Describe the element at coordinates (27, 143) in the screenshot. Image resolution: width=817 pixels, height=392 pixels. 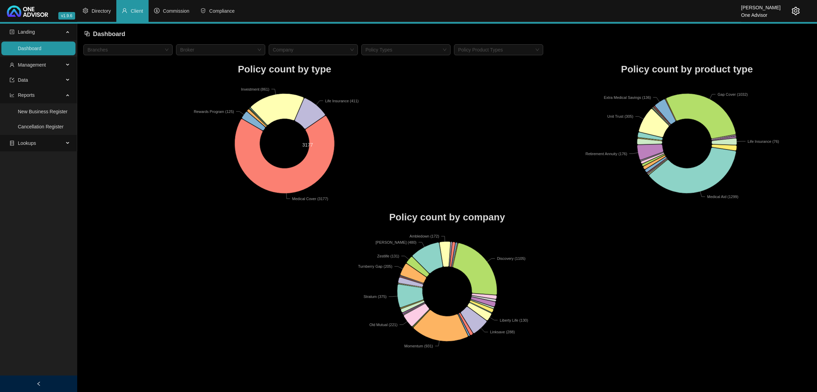
I see `span: Lookups` at that location.